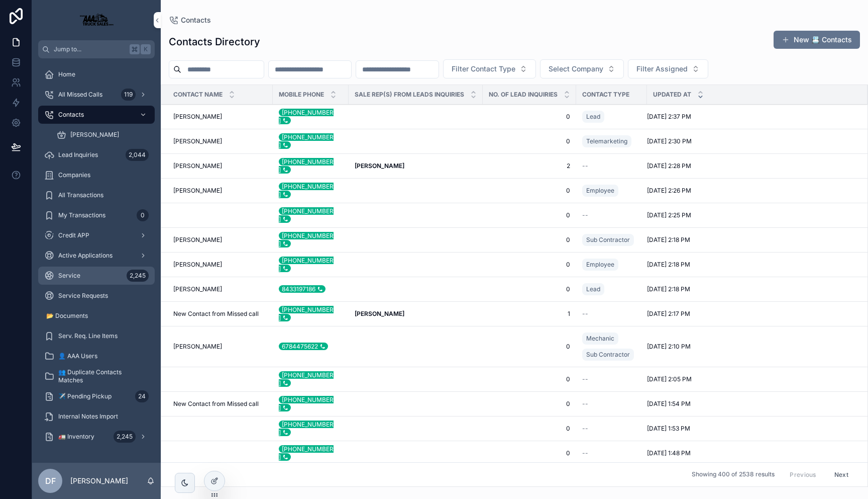 The height and width of the screenshot is (499, 868). I want to click on a: ✈️ Pending Pickup24, so click(97, 396).